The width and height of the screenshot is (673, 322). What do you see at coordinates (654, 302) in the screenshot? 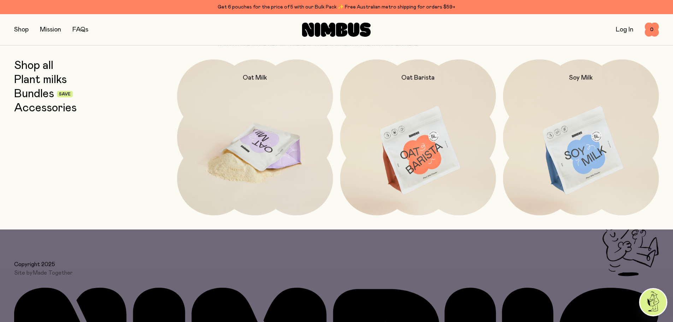
I see `img: agent` at bounding box center [654, 302].